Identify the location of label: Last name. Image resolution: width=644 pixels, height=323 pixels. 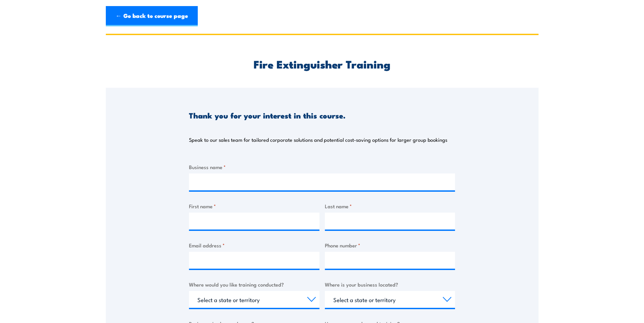
(390, 206).